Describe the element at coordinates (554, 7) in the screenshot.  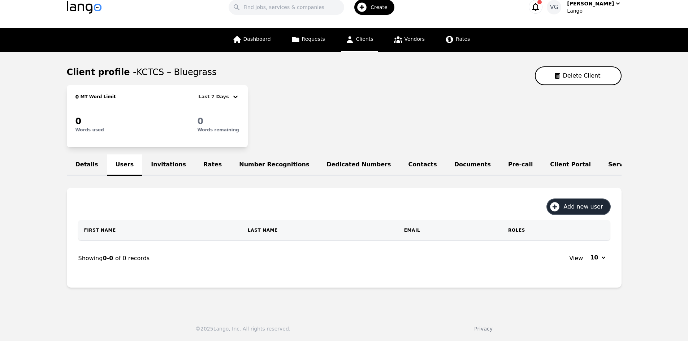
I see `span: VG` at that location.